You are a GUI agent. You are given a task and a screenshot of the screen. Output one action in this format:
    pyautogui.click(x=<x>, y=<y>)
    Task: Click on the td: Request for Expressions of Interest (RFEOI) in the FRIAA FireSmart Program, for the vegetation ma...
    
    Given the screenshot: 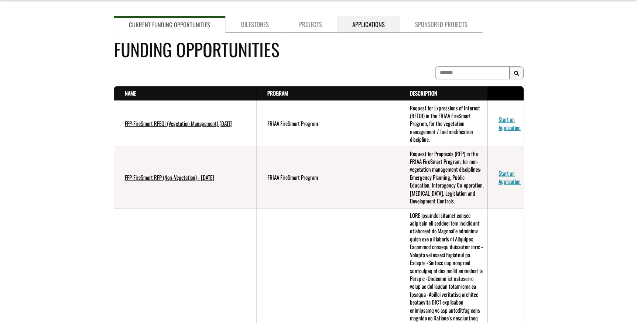 What is the action you would take?
    pyautogui.click(x=443, y=124)
    